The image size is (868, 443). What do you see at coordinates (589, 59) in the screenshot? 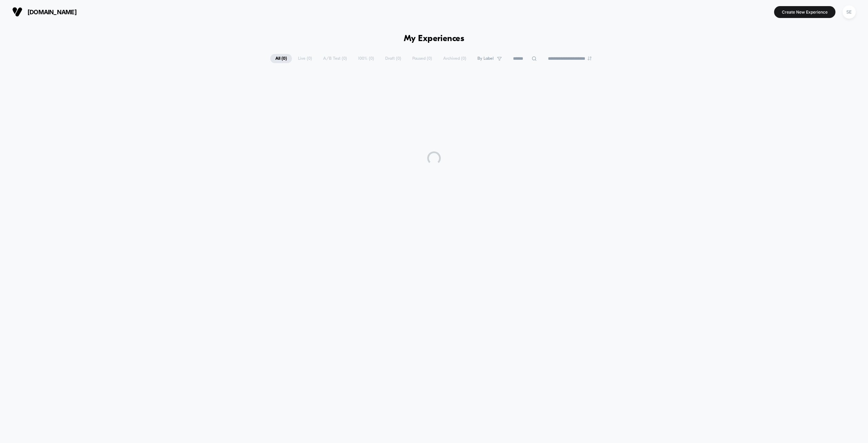
I see `img: end` at bounding box center [589, 59].